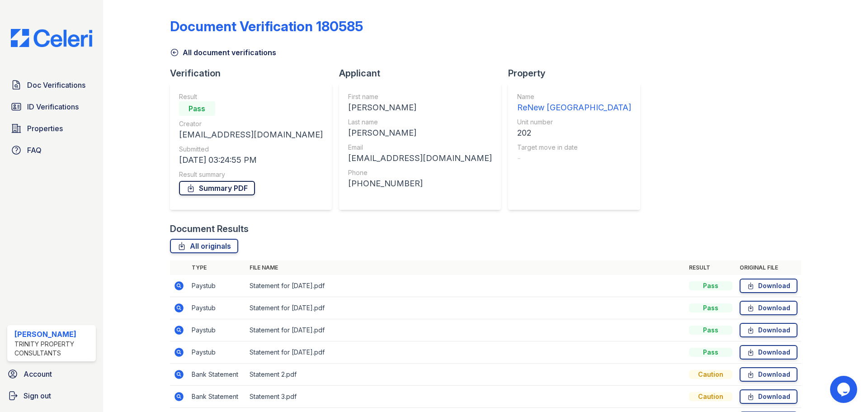  What do you see at coordinates (52, 150) in the screenshot?
I see `a: FAQ` at bounding box center [52, 150].